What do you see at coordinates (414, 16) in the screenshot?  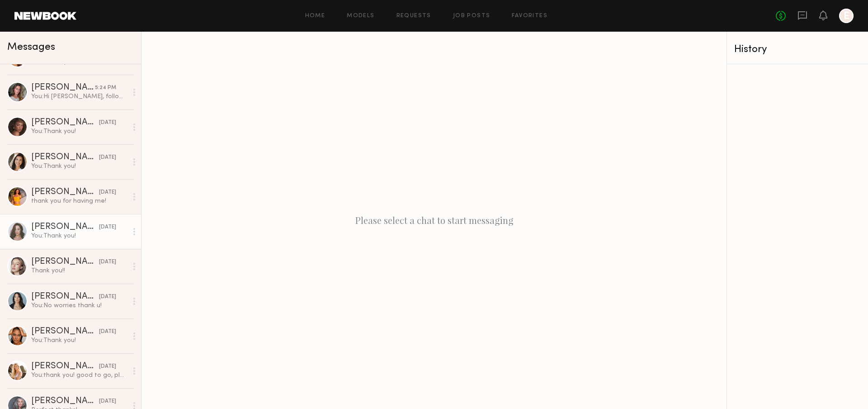 I see `a: Requests` at bounding box center [414, 16].